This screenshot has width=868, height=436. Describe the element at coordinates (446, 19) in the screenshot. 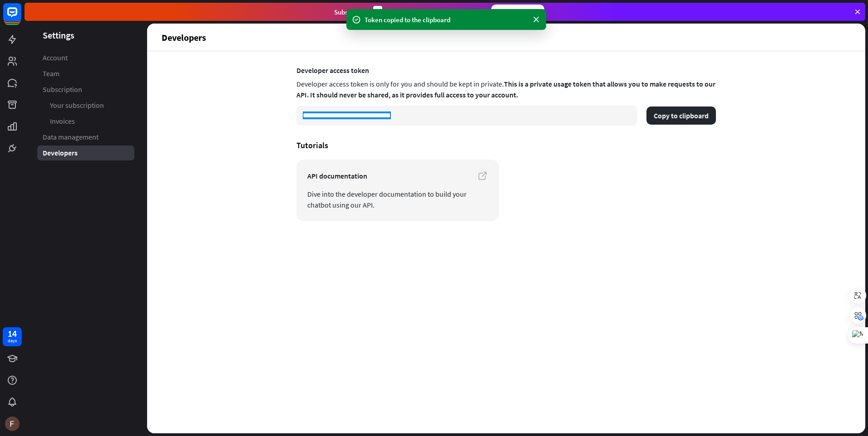

I see `div: Token copied to the clipboard` at that location.